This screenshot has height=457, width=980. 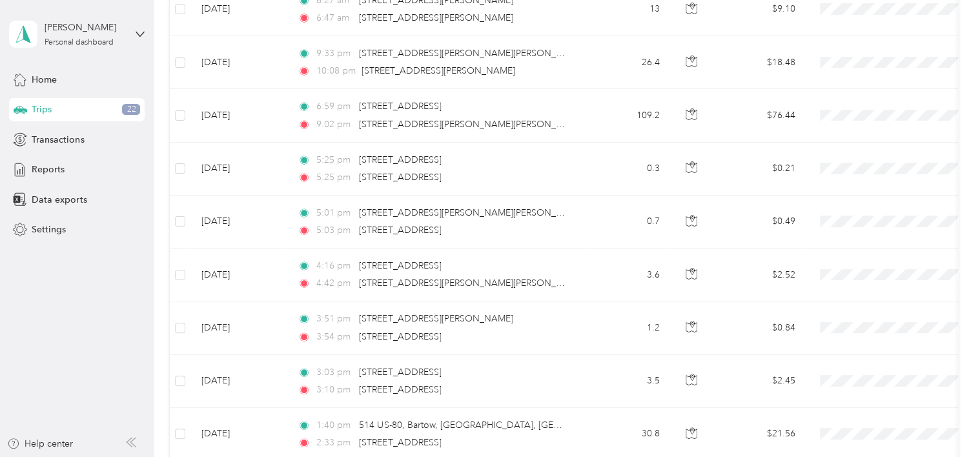 I want to click on button: Help center, so click(x=40, y=443).